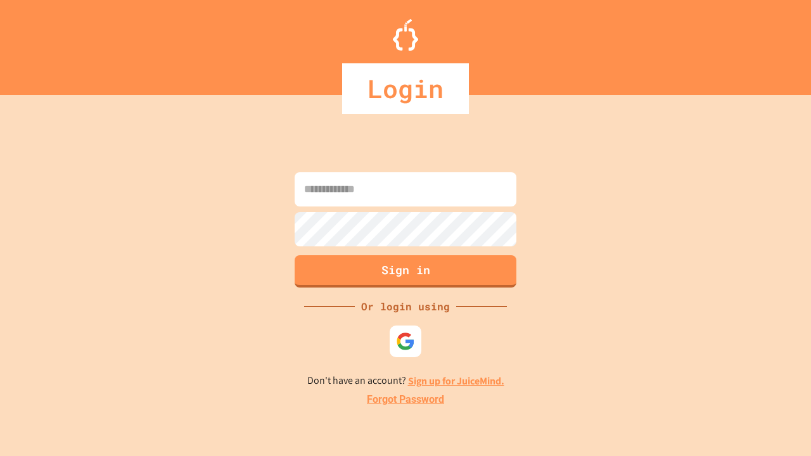  Describe the element at coordinates (405, 400) in the screenshot. I see `a: Forgot Password` at that location.